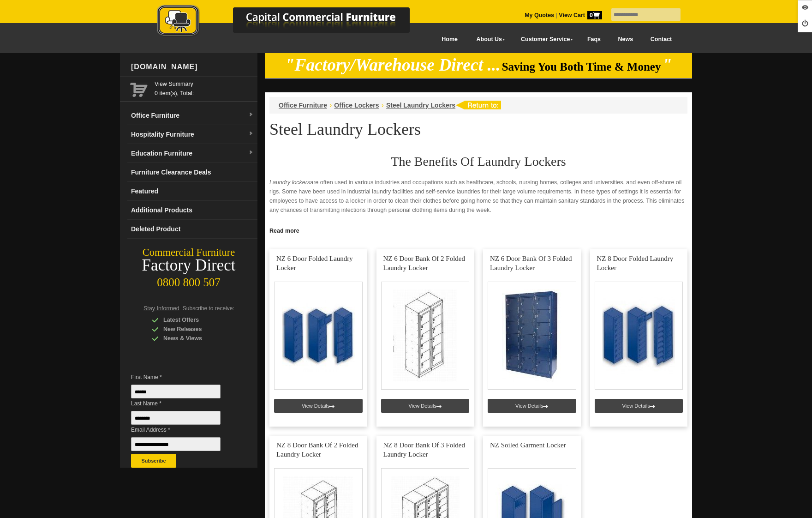 The image size is (812, 518). What do you see at coordinates (421, 105) in the screenshot?
I see `span: Steel Laundry Lockers` at bounding box center [421, 105].